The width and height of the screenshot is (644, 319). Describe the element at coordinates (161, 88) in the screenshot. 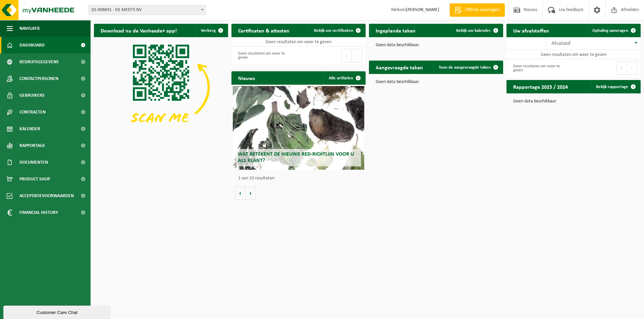

I see `img: Download de VHEPlus App` at that location.